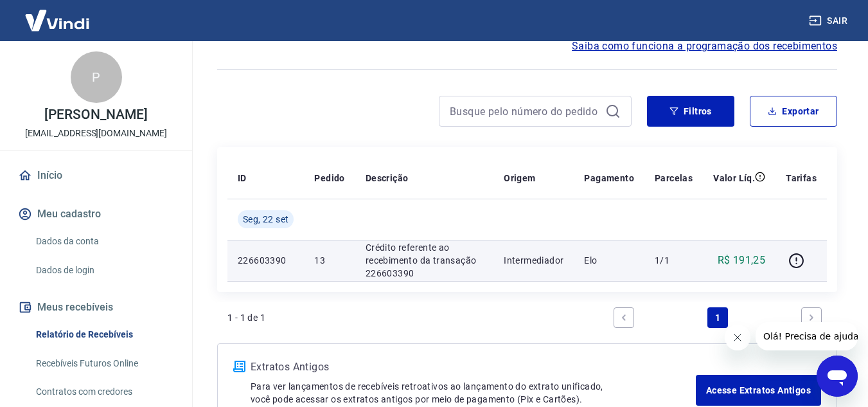 Image resolution: width=868 pixels, height=407 pixels. Describe the element at coordinates (103, 241) in the screenshot. I see `a: Dados da conta` at that location.